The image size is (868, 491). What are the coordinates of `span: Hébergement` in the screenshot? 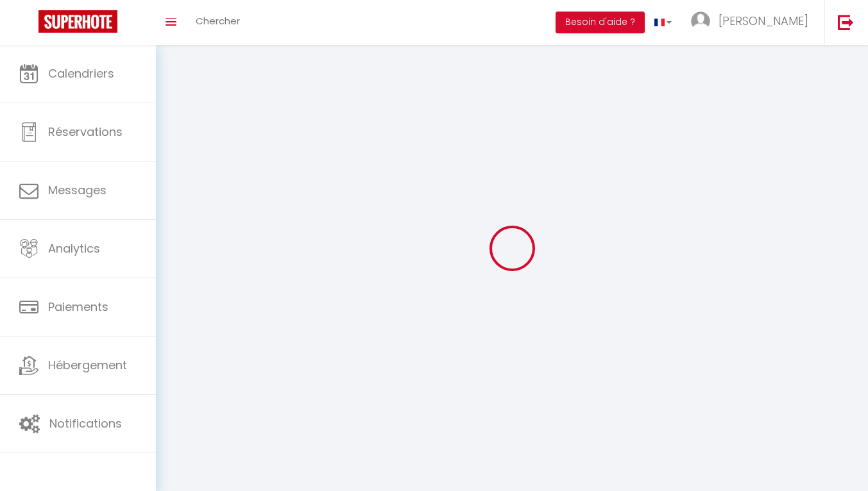 It's located at (87, 365).